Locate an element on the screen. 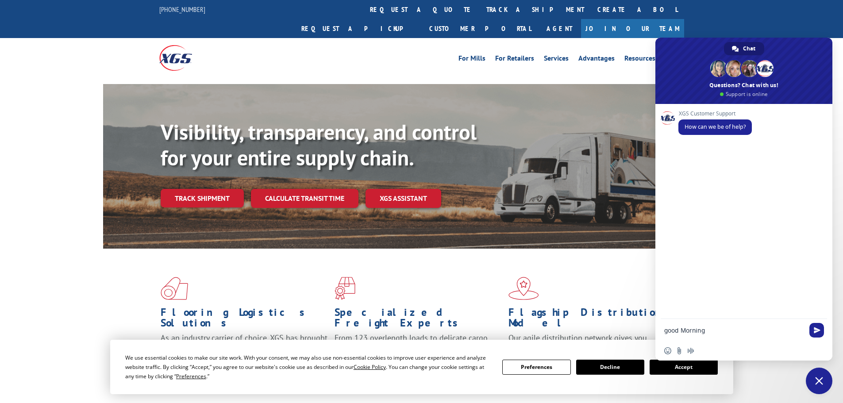 The height and width of the screenshot is (403, 843). span: Send is located at coordinates (817, 330).